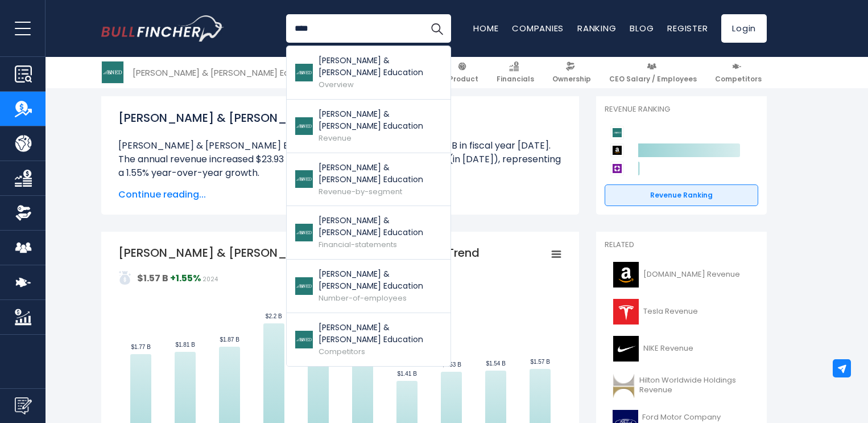 The width and height of the screenshot is (868, 423). I want to click on img: Ownership, so click(24, 213).